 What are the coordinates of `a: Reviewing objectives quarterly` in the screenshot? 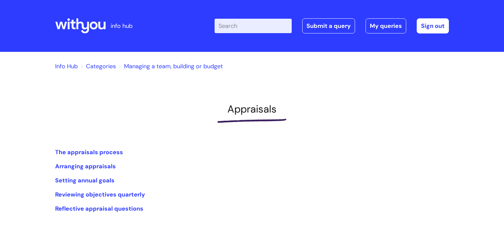 It's located at (100, 194).